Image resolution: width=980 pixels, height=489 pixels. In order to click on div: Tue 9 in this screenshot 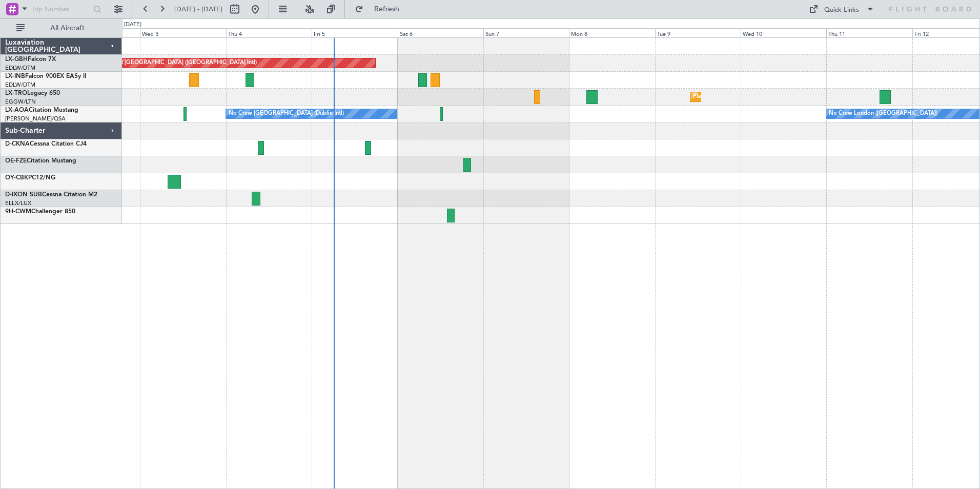, I will do `click(697, 33)`.